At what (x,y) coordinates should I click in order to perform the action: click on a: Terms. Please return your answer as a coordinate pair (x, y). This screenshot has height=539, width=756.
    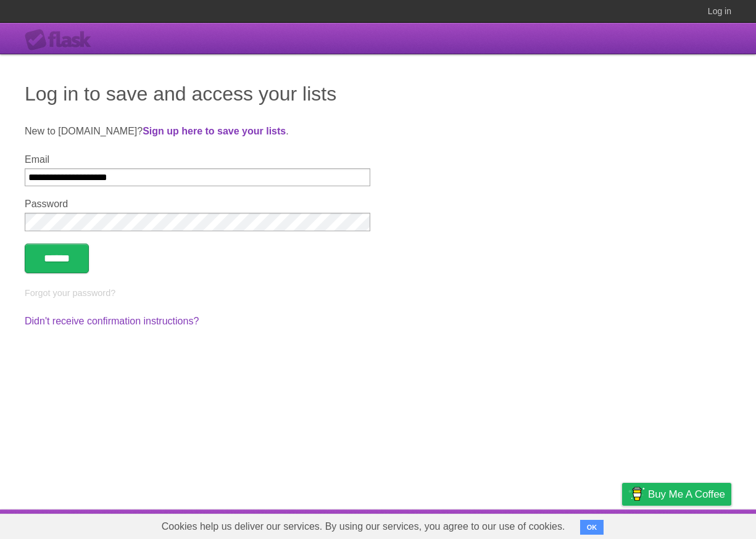
    Looking at the image, I should click on (578, 524).